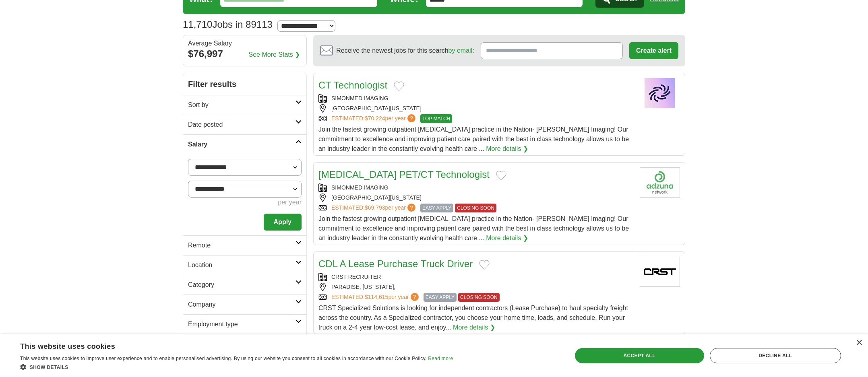  Describe the element at coordinates (375, 118) in the screenshot. I see `span: $70,224` at that location.